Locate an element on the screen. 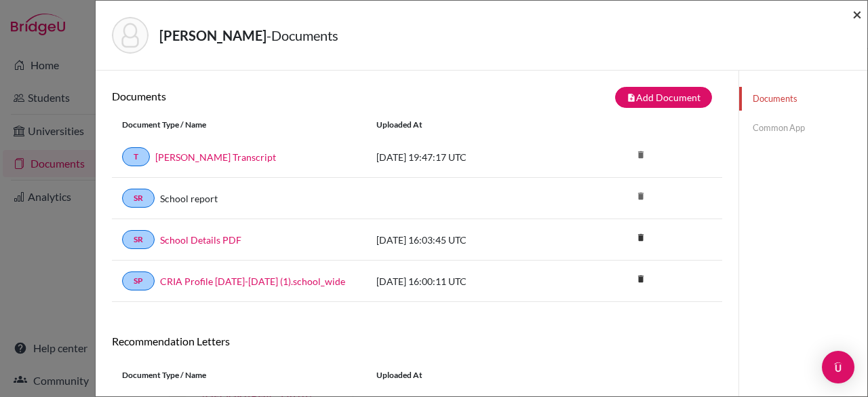  h6: Recommendation Letters is located at coordinates (417, 341).